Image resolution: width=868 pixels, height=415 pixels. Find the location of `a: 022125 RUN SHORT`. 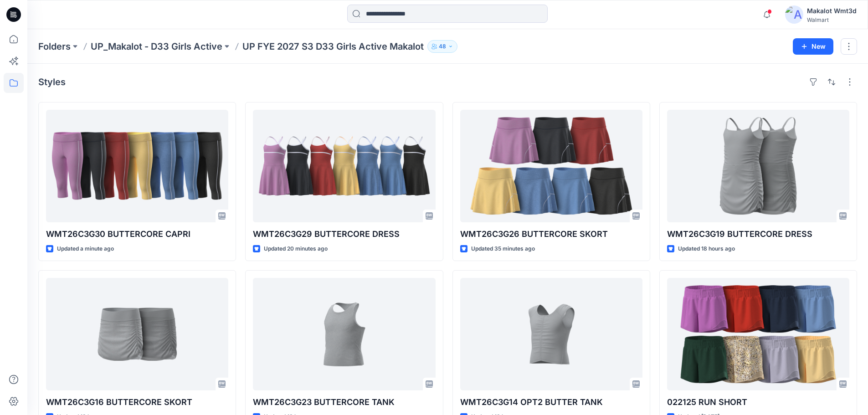

a: 022125 RUN SHORT is located at coordinates (758, 334).